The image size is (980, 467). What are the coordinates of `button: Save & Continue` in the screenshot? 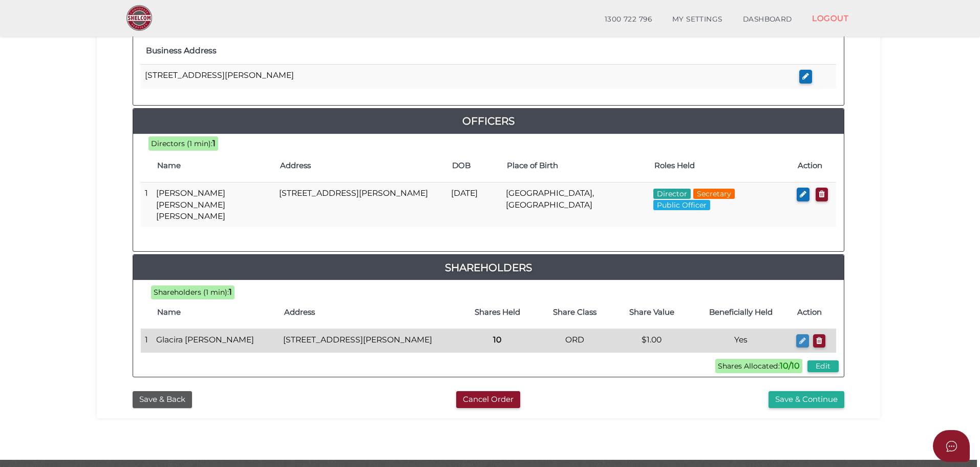 It's located at (807, 399).